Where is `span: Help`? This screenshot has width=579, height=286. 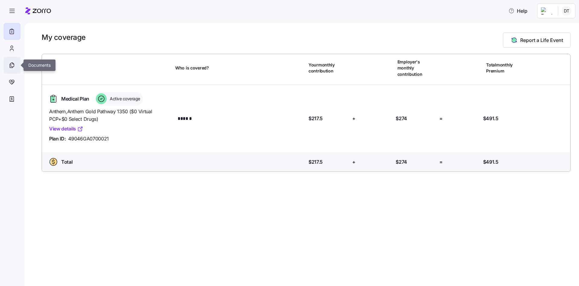
span: Help is located at coordinates (518, 11).